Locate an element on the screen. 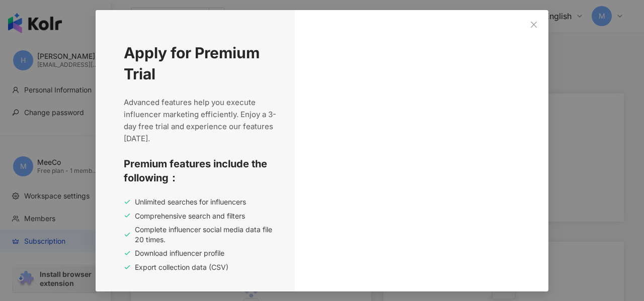  span: Apply for Premium Trial is located at coordinates (200, 63).